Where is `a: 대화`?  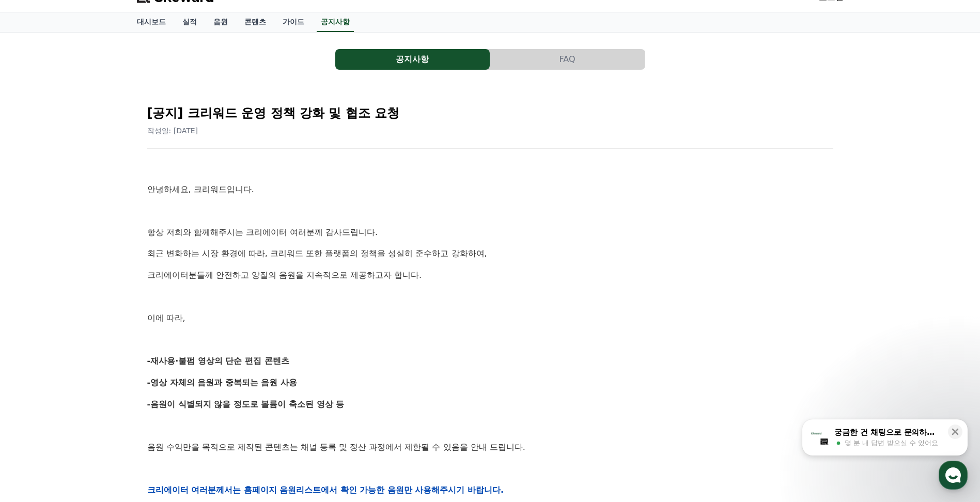 a: 대화 is located at coordinates (101, 340).